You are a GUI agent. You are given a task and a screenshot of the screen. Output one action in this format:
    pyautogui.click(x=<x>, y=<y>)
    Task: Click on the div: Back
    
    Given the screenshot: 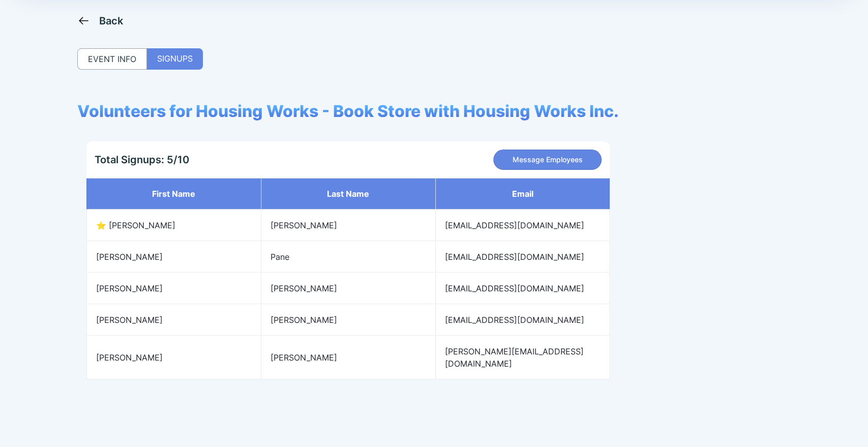 What is the action you would take?
    pyautogui.click(x=111, y=21)
    